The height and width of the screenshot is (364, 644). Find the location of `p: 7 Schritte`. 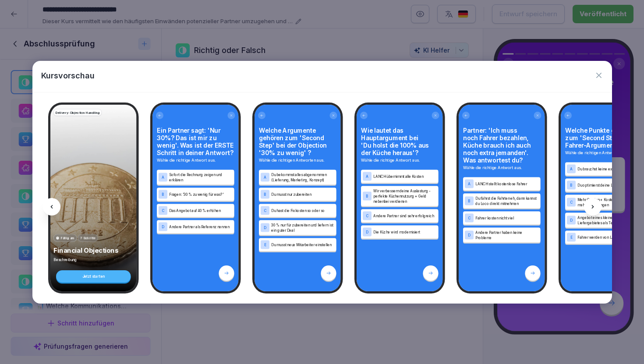

p: 7 Schritte is located at coordinates (88, 238).